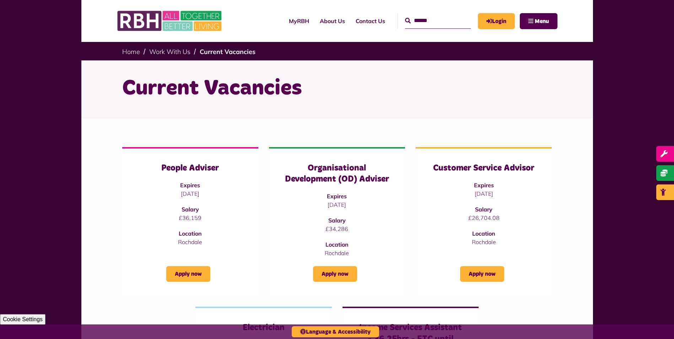  What do you see at coordinates (483, 218) in the screenshot?
I see `p: £26,704.08` at bounding box center [483, 218].